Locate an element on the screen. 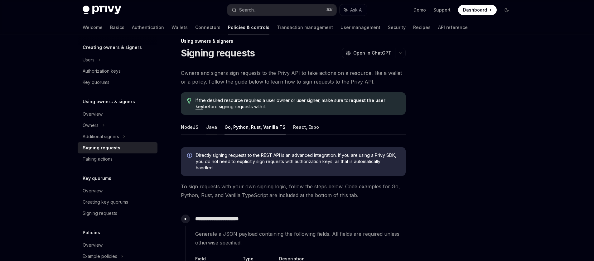 The image size is (594, 261). div: Additional signers is located at coordinates (101, 137).